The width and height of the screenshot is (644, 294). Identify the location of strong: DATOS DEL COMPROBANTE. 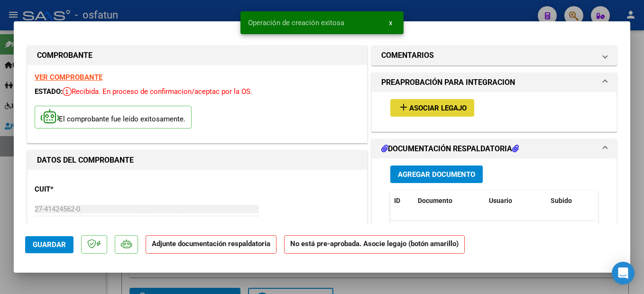
(85, 160).